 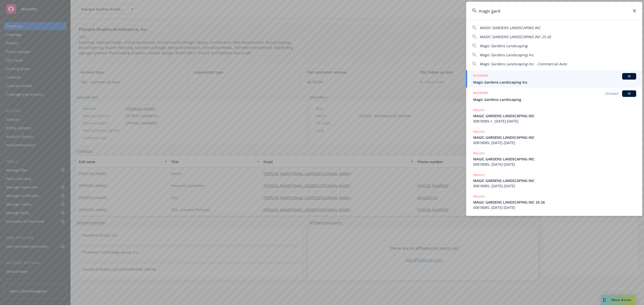 What do you see at coordinates (554, 96) in the screenshot?
I see `a: ACCOUNTArchivedBIMagic Gardens Landscaping` at bounding box center [554, 96].